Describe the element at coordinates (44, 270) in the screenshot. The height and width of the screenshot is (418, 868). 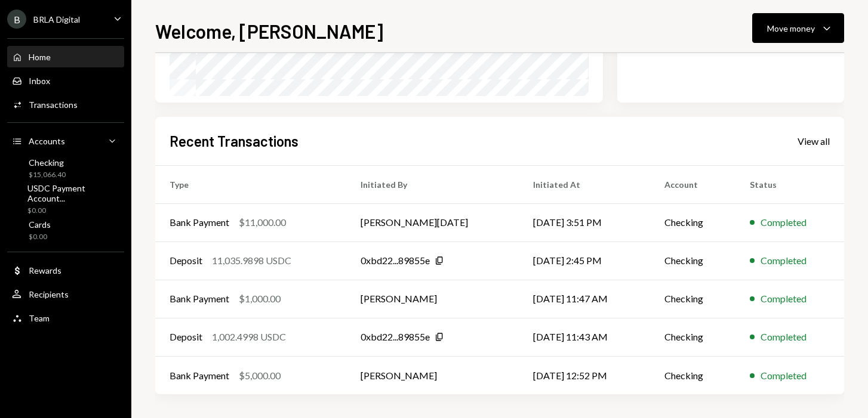
I see `div: Rewards` at that location.